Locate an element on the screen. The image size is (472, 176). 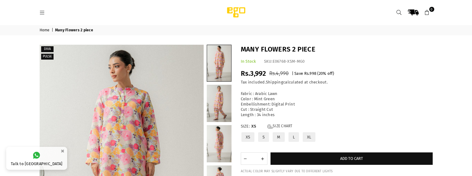
label: Diva is located at coordinates (47, 49).